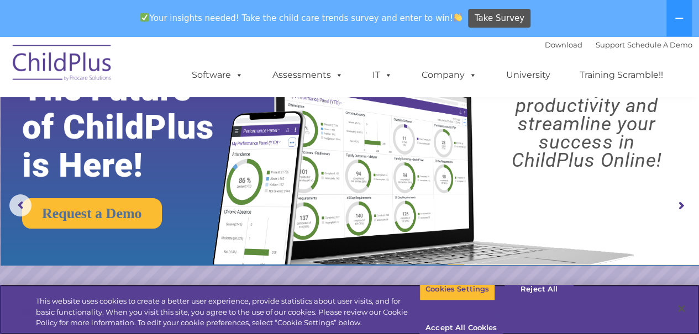 This screenshot has height=334, width=699. Describe the element at coordinates (586, 124) in the screenshot. I see `rs-layer: Boost your productivity and streamline your success in ChildPlus Online!` at that location.